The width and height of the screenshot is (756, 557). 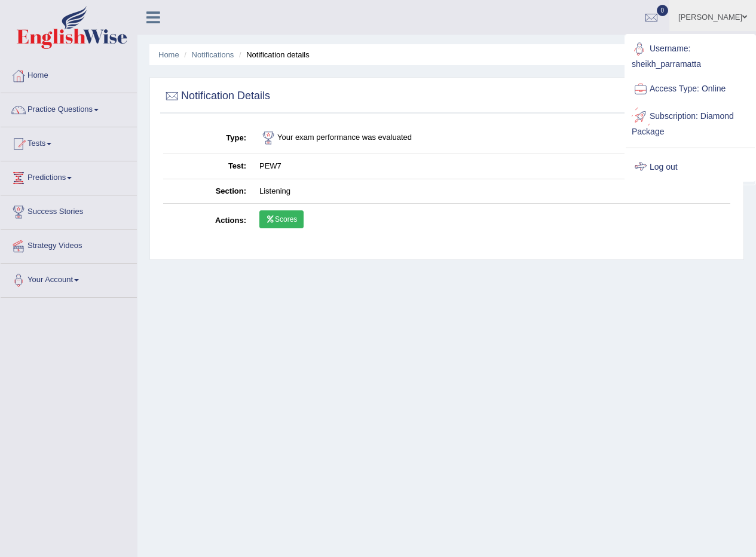 I want to click on span: 0, so click(x=663, y=10).